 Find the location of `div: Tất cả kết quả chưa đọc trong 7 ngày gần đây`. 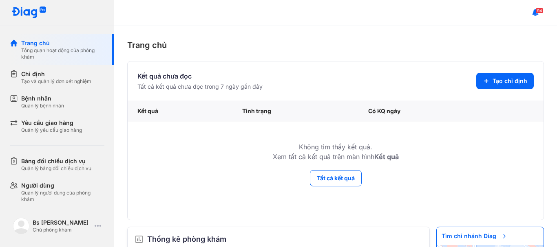

div: Tất cả kết quả chưa đọc trong 7 ngày gần đây is located at coordinates (200, 87).